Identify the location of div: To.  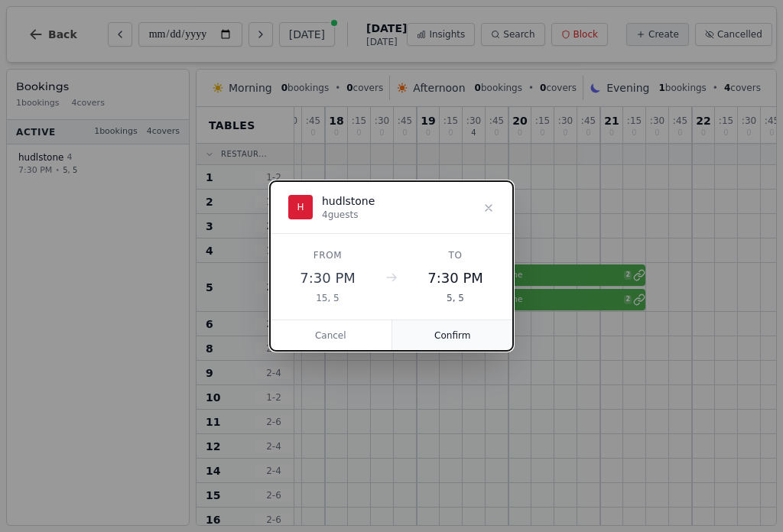
(455, 256).